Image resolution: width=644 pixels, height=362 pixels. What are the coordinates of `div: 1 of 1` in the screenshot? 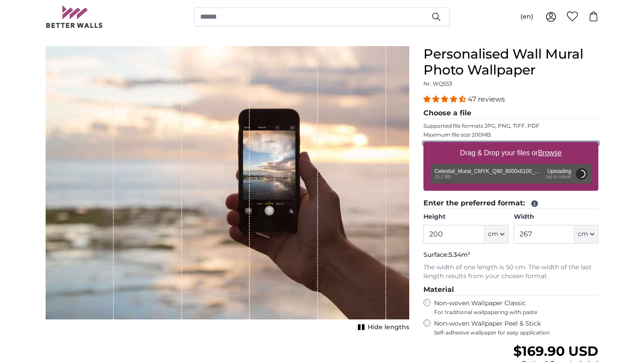 It's located at (227, 190).